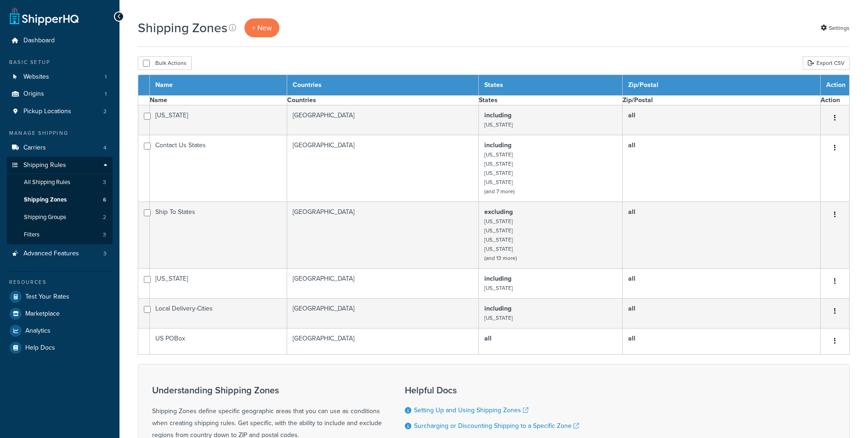  I want to click on a: ShipperHQ Home, so click(44, 16).